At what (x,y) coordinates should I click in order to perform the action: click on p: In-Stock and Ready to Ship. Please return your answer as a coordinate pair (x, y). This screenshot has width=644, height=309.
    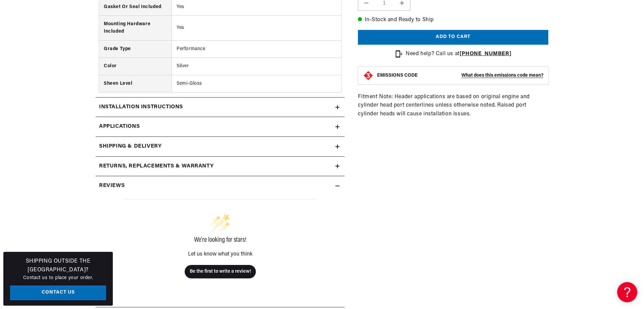
    Looking at the image, I should click on (453, 20).